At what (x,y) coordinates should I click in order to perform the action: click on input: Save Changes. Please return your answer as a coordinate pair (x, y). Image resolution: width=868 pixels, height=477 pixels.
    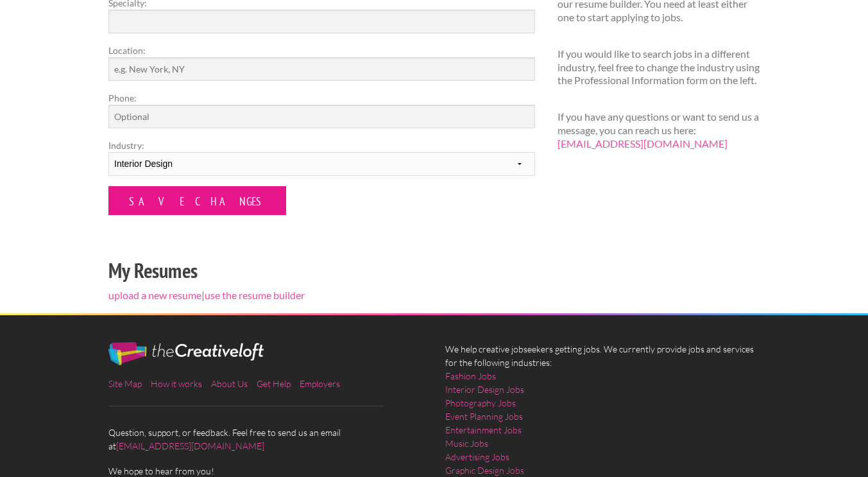
    Looking at the image, I should click on (197, 200).